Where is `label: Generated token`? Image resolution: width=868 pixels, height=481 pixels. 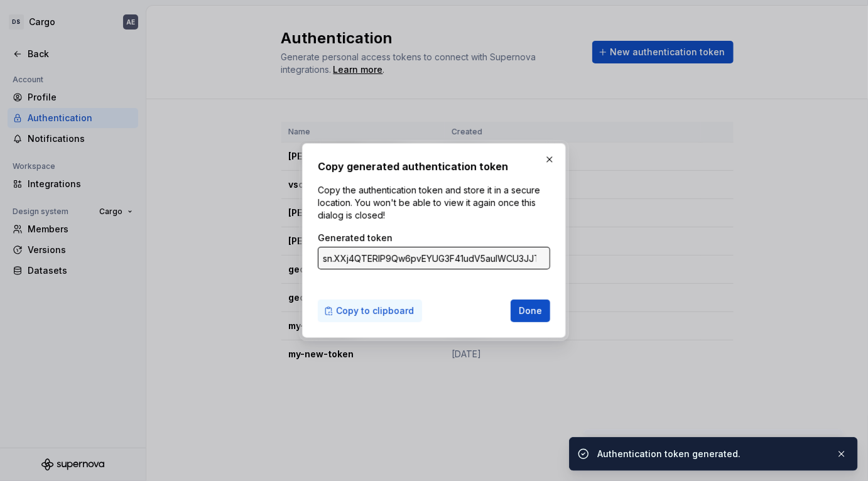 label: Generated token is located at coordinates (355, 238).